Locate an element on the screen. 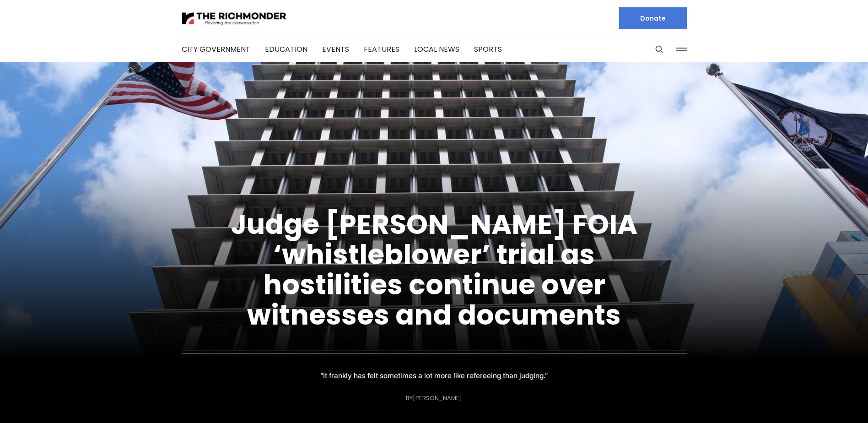  div: By is located at coordinates (433, 397).